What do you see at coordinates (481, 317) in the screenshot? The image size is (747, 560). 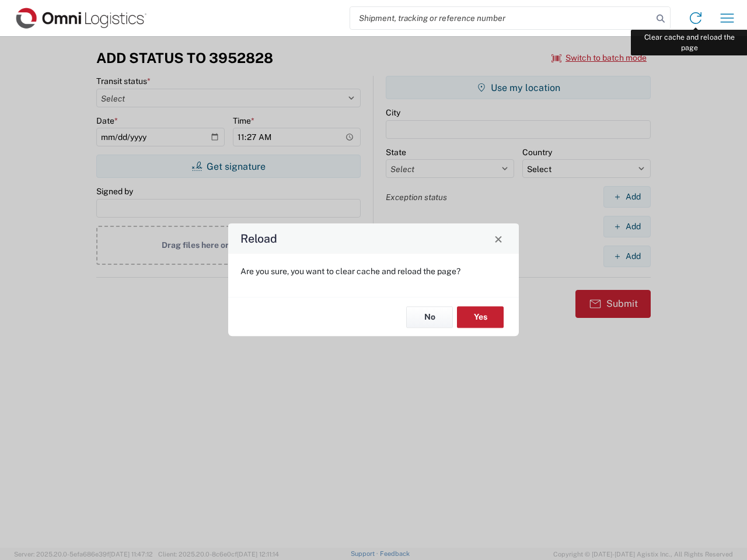 I see `button: Yes` at bounding box center [481, 317].